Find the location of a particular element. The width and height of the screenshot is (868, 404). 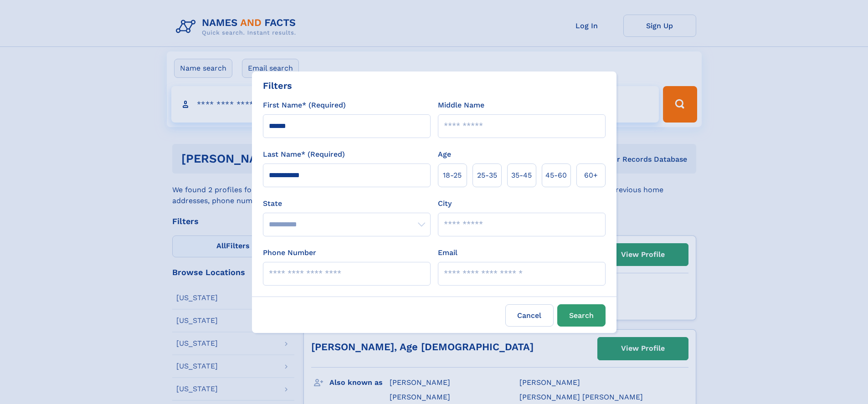

span: 45‑60 is located at coordinates (556, 175).